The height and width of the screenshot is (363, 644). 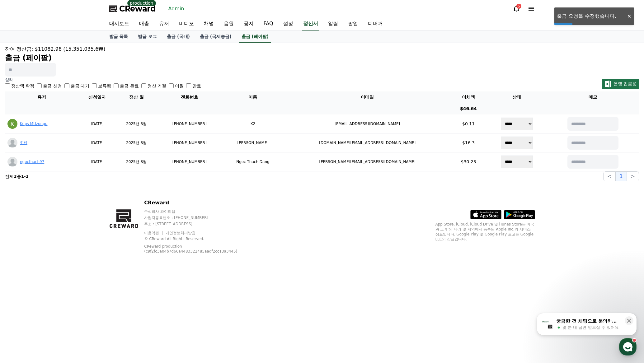 What do you see at coordinates (119, 24) in the screenshot?
I see `a: 대시보드` at bounding box center [119, 24].